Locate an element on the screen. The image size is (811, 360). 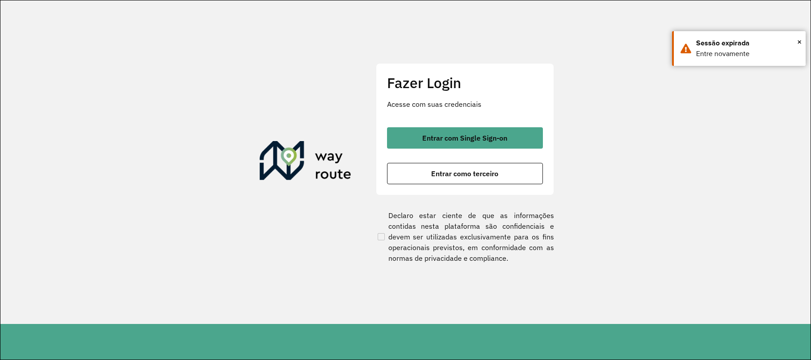
div: Sessão expirada is located at coordinates (747, 43).